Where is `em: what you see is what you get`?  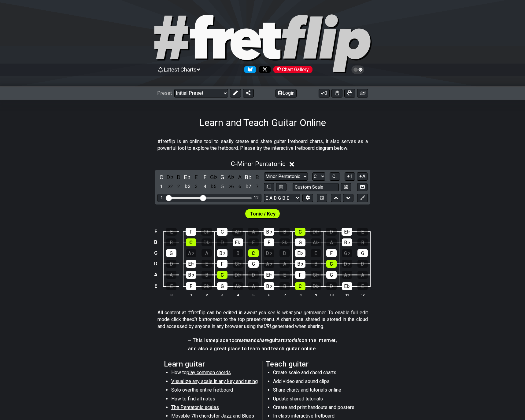
em: what you see is what you get is located at coordinates (278, 313).